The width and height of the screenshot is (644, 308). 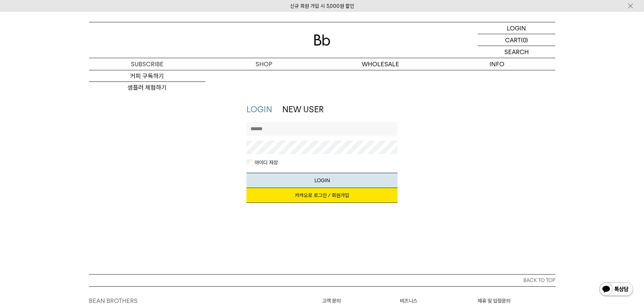 What do you see at coordinates (322, 195) in the screenshot?
I see `a: 카카오로 로그인 / 회원가입` at bounding box center [322, 195].